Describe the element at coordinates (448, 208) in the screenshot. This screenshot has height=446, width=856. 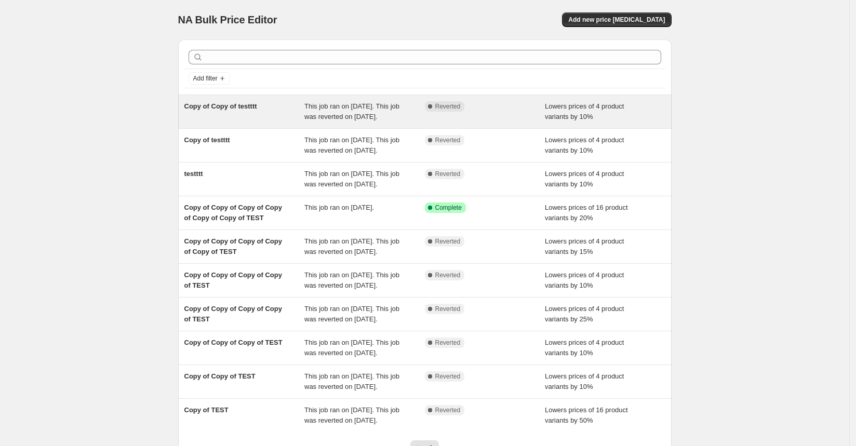
I see `span: Complete` at that location.